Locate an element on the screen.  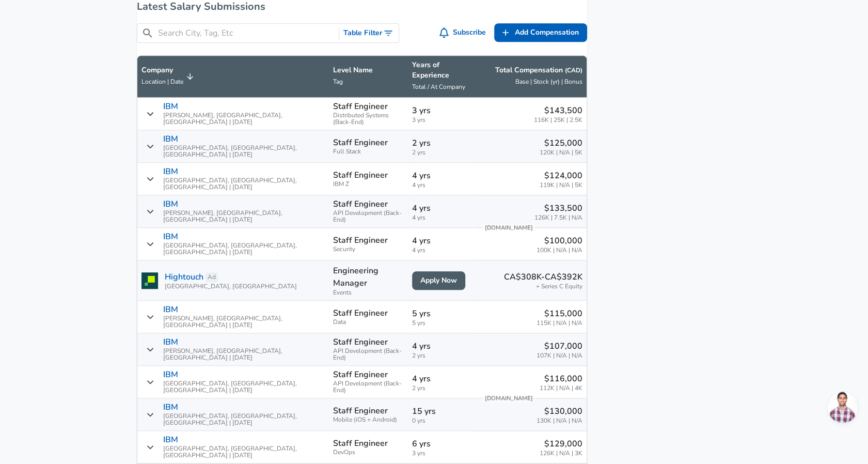
p: Level Name is located at coordinates (368, 70).